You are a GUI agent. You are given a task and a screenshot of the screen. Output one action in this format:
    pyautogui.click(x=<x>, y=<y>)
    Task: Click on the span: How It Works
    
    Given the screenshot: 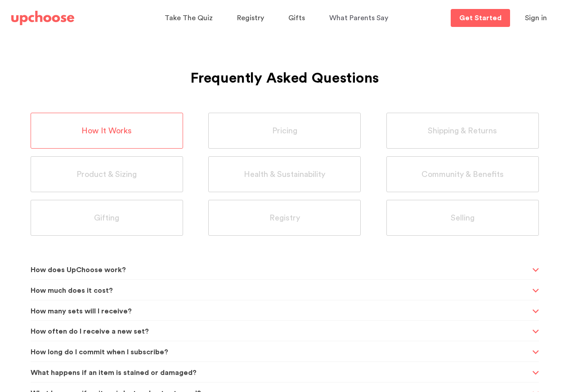 What is the action you would take?
    pyautogui.click(x=107, y=131)
    